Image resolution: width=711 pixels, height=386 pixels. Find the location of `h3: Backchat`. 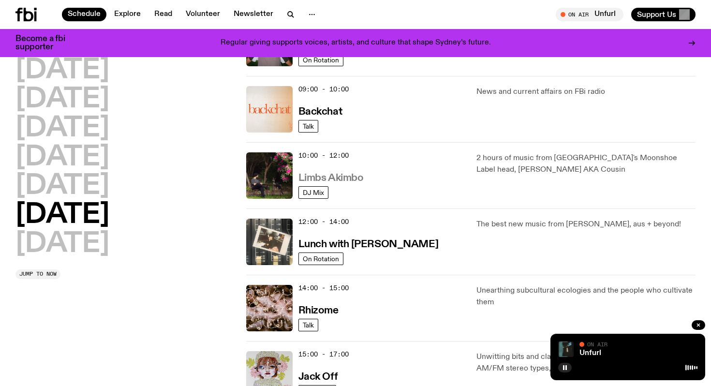

h3: Backchat is located at coordinates (320, 112).